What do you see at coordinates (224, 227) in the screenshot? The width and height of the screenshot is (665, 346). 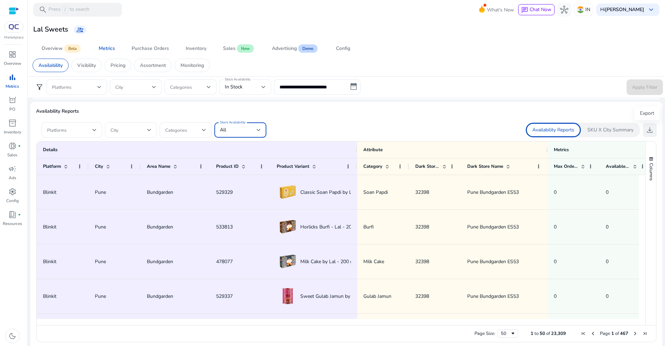 I see `span: 533813` at bounding box center [224, 227].